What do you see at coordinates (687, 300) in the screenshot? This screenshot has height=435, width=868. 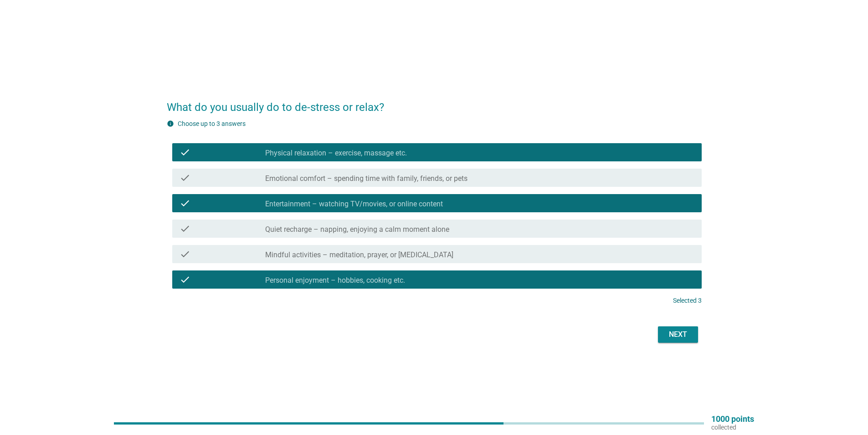 I see `p: Selected 3` at bounding box center [687, 300].